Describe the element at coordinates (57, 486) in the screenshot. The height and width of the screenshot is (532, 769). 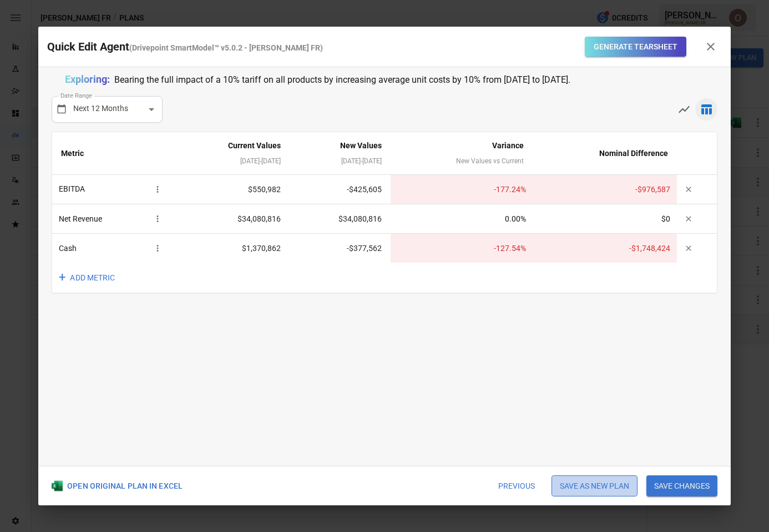
I see `img: Excel` at that location.